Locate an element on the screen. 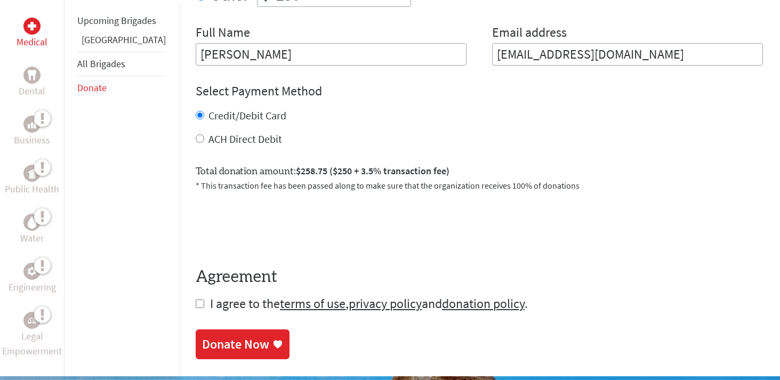 The image size is (780, 380). p: Business is located at coordinates (32, 140).